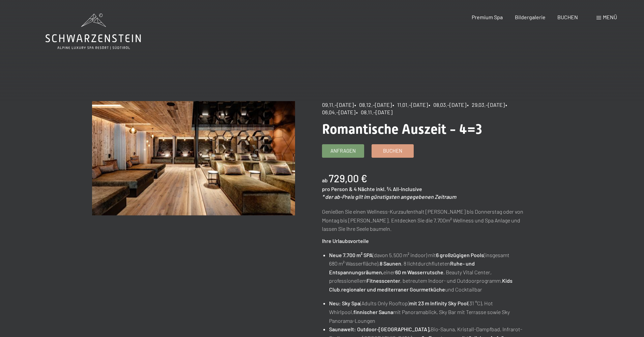 The height and width of the screenshot is (337, 644). Describe the element at coordinates (348, 178) in the screenshot. I see `b: 729,00 €` at that location.